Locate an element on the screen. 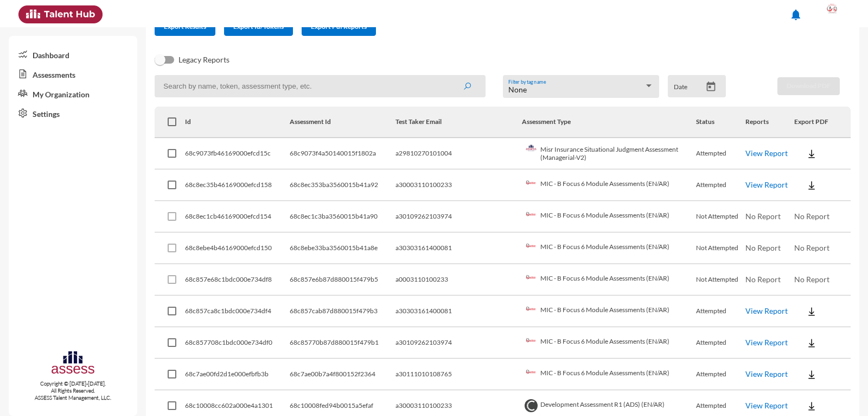  th: Export PDF is located at coordinates (822, 122).